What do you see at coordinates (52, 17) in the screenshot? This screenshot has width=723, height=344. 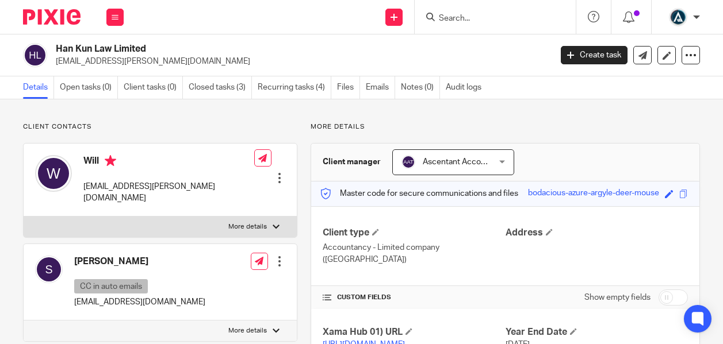 I see `img: Pixie` at bounding box center [52, 17].